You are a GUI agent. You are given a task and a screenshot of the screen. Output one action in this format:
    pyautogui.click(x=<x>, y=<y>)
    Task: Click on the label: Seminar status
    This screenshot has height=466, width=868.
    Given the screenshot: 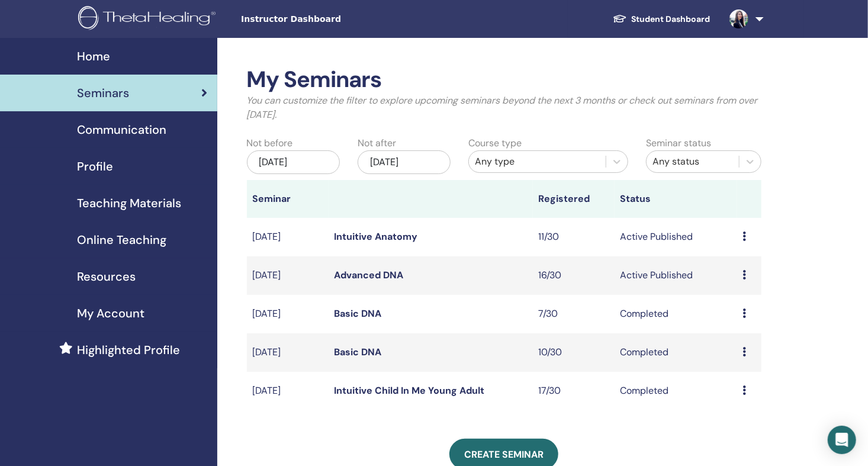 What is the action you would take?
    pyautogui.click(x=678, y=143)
    